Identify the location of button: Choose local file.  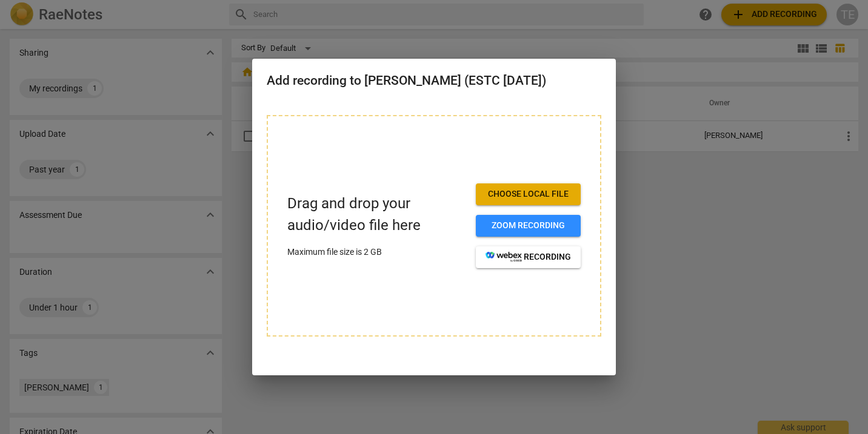
(528, 195).